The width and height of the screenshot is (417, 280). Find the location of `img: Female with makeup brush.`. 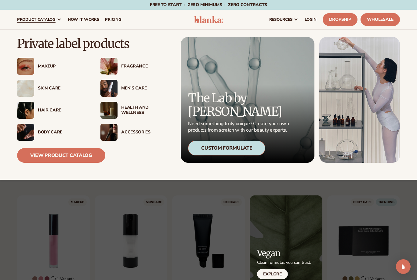

img: Female with makeup brush. is located at coordinates (109, 132).